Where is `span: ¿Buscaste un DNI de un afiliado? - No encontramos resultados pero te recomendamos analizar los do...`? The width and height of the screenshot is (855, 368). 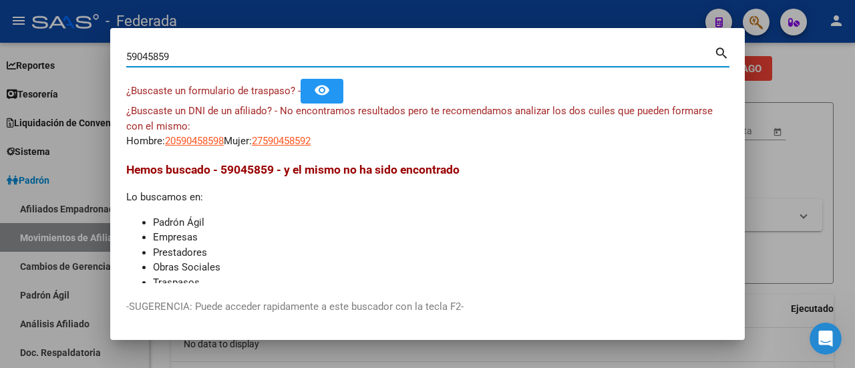
span: ¿Buscaste un DNI de un afiliado? - No encontramos resultados pero te recomendamos analizar los do... is located at coordinates (420, 118).